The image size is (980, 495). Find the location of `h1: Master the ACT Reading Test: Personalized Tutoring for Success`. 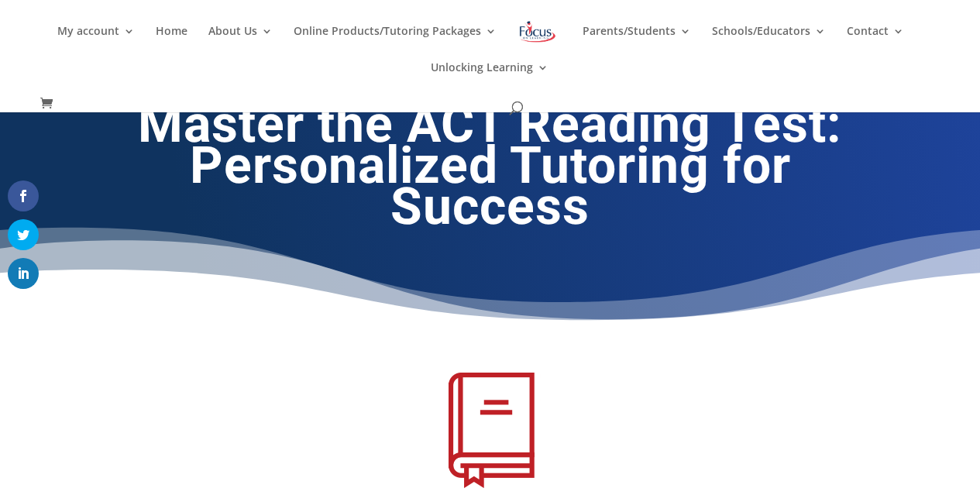

h1: Master the ACT Reading Test: Personalized Tutoring for Success is located at coordinates (490, 170).